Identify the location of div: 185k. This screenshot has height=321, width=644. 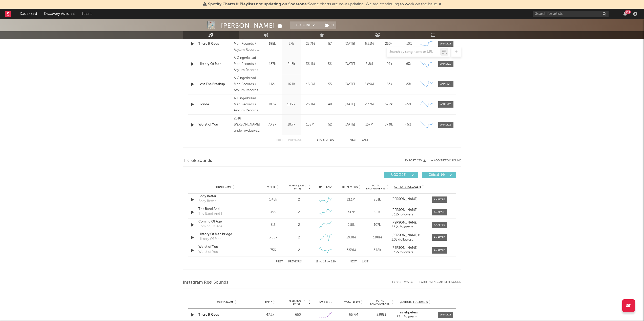
(272, 44).